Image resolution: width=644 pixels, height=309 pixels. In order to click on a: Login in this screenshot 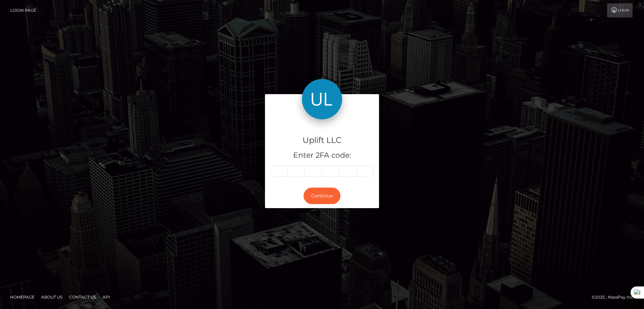, I will do `click(620, 10)`.